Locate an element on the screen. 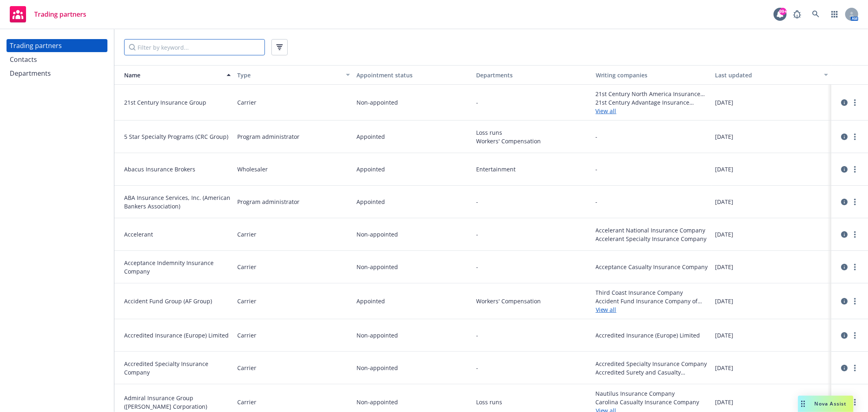 Image resolution: width=868 pixels, height=412 pixels. span: Accelerant is located at coordinates (178, 234).